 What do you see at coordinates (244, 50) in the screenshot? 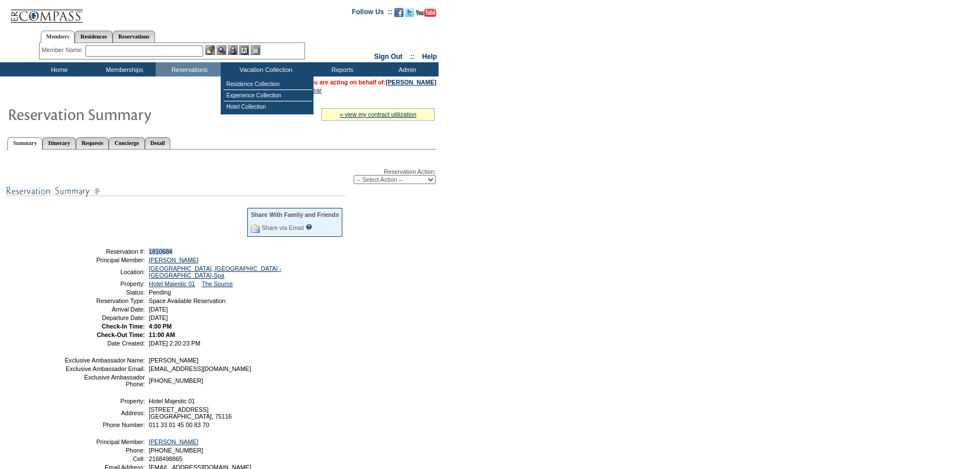
I see `img: Reservations` at bounding box center [244, 50].